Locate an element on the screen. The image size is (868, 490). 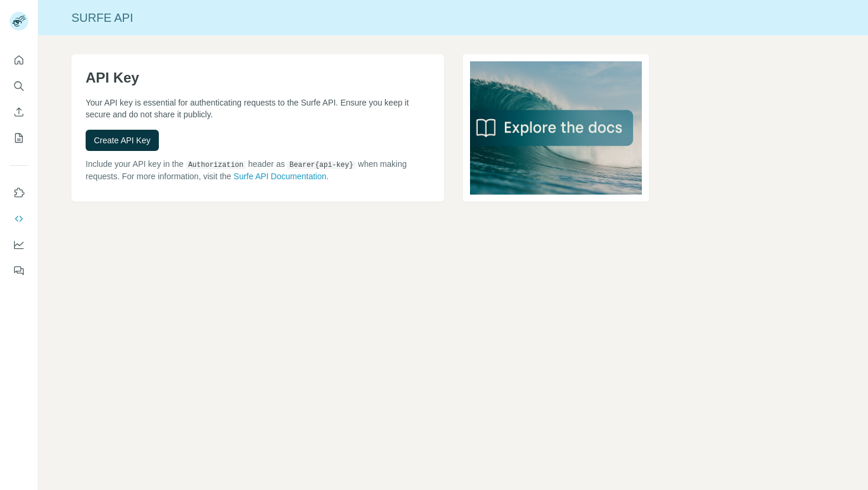
button: Dashboard is located at coordinates (19, 245).